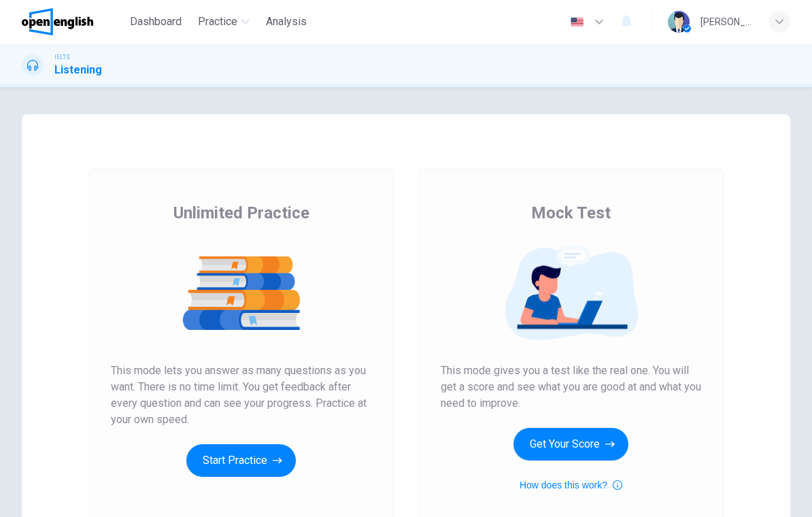 This screenshot has width=812, height=517. Describe the element at coordinates (287, 22) in the screenshot. I see `span: Analysis` at that location.